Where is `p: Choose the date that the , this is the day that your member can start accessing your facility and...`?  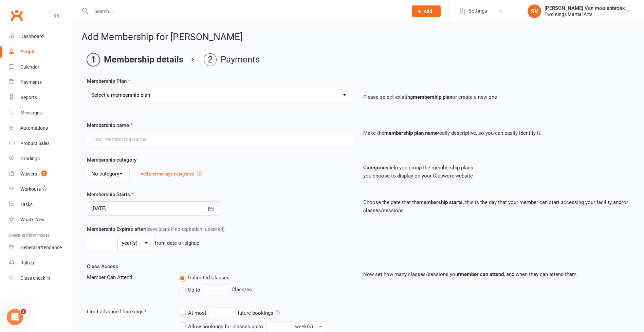
p: Choose the date that the , this is the day that your member can start accessing your facility and... is located at coordinates (496, 206).